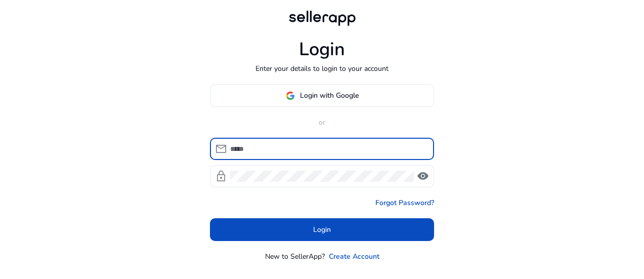 This screenshot has width=644, height=279. Describe the element at coordinates (405, 202) in the screenshot. I see `a: Forgot Password?` at that location.